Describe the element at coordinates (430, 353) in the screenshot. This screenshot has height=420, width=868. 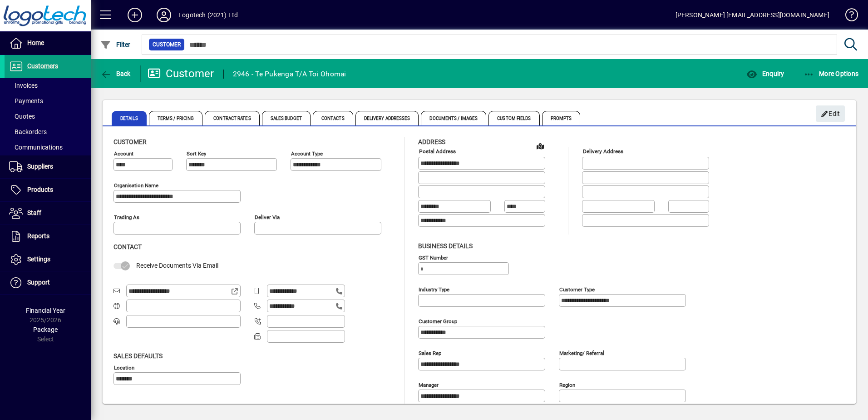
I see `mat-label: Sales rep` at that location.